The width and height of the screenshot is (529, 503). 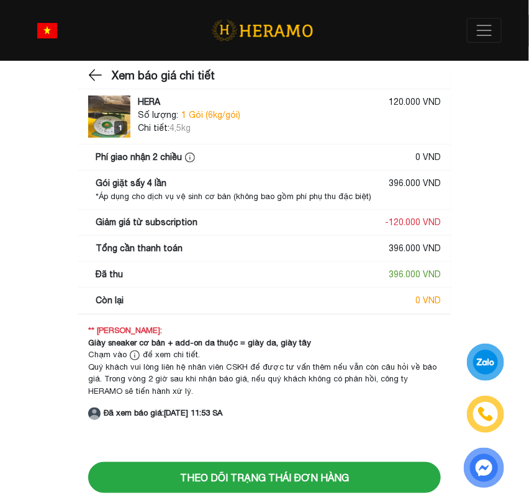 What do you see at coordinates (109, 274) in the screenshot?
I see `div: Đã thu` at bounding box center [109, 274].